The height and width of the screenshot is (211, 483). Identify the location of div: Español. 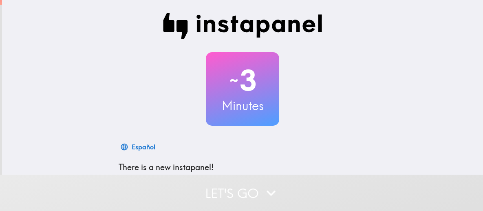
(144, 147).